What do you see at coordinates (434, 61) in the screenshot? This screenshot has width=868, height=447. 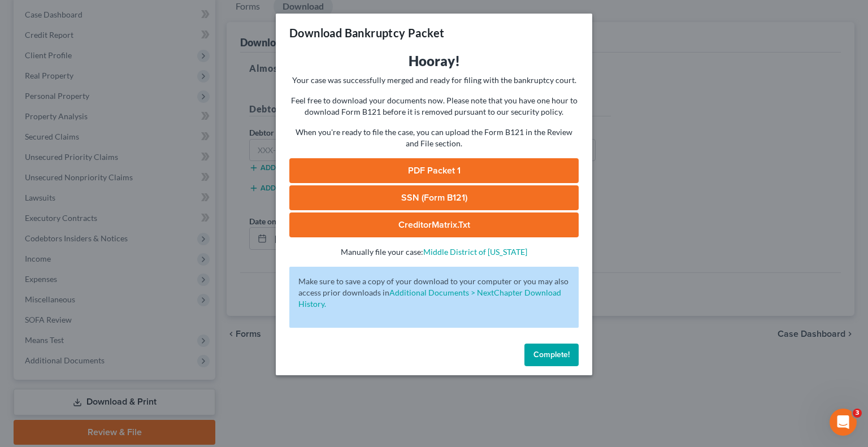 I see `h3: Hooray!` at bounding box center [434, 61].